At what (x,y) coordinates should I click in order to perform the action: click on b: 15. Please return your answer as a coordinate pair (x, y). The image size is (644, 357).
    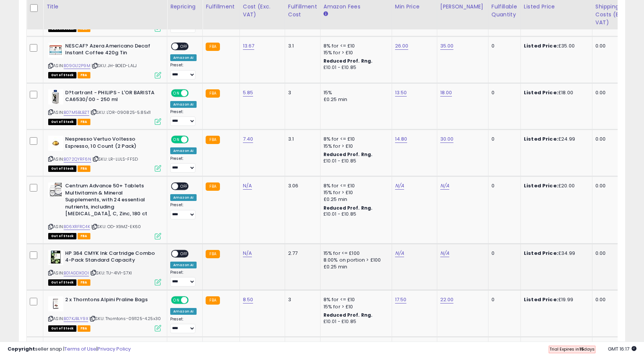
    Looking at the image, I should click on (582, 349).